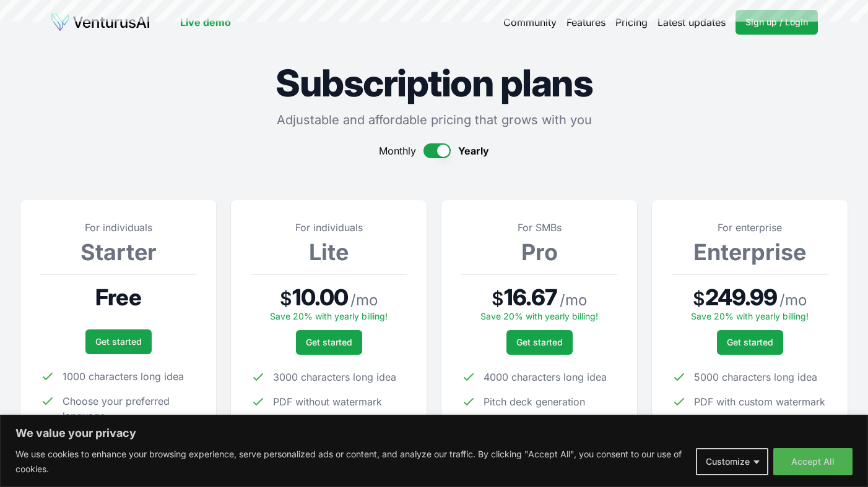 Image resolution: width=868 pixels, height=487 pixels. I want to click on span: Choose your preferred language, so click(129, 409).